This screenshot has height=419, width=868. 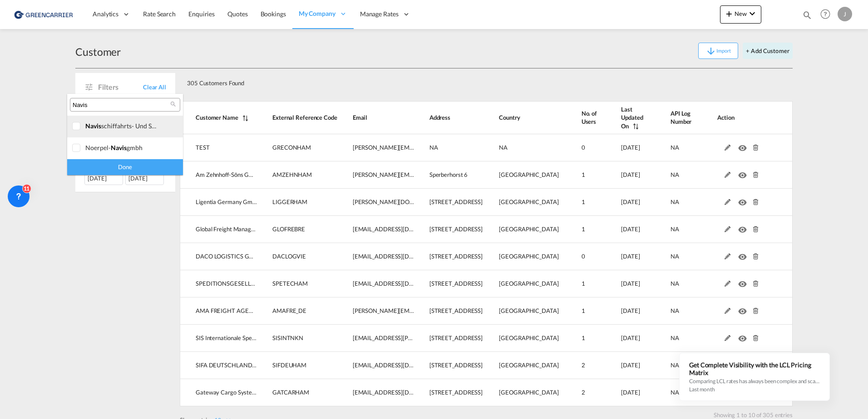 What do you see at coordinates (121, 147) in the screenshot?
I see `div: noerpel-<span class="highlightedText">navis</span> gmbh` at bounding box center [121, 147].